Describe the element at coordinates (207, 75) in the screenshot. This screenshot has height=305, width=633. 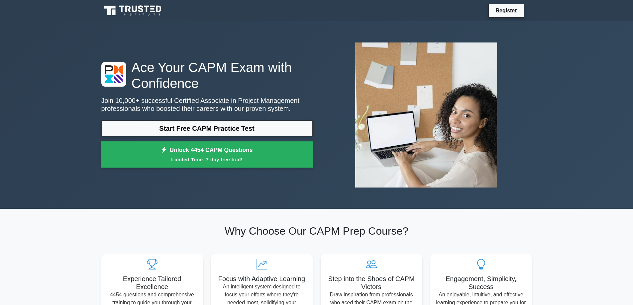
I see `h1: Ace Your CAPM Exam with Confidence` at that location.